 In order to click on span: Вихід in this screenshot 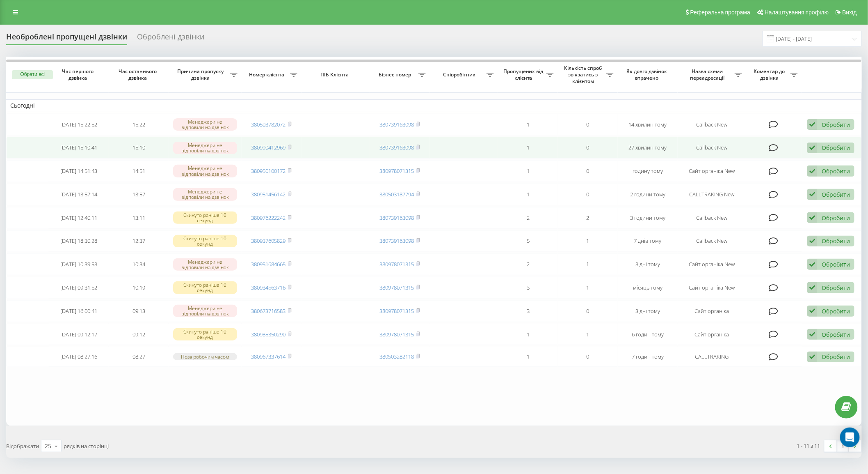, I will do `click(850, 12)`.